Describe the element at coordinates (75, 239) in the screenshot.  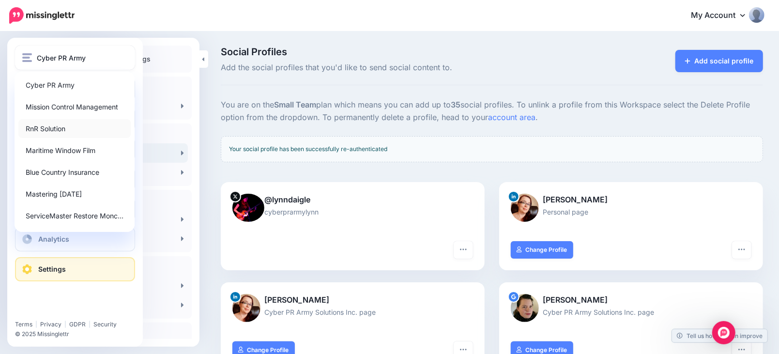
I see `a: Analytics` at that location.